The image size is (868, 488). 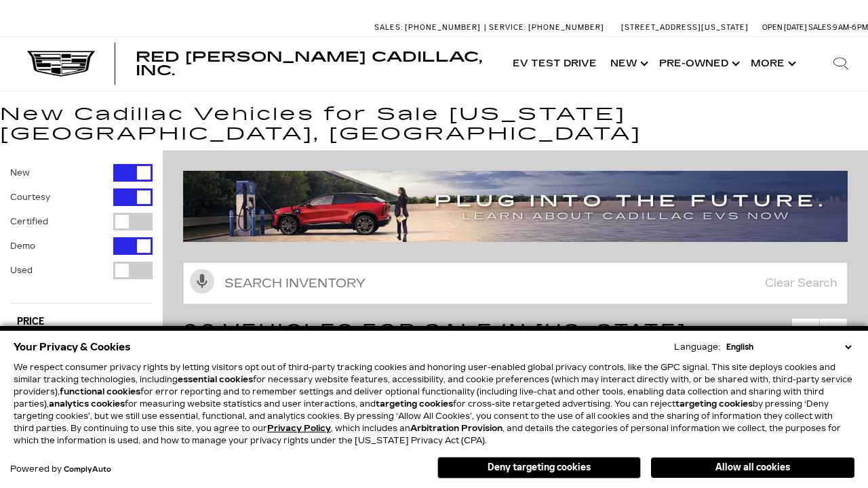 What do you see at coordinates (538, 467) in the screenshot?
I see `button: Deny targeting cookies` at bounding box center [538, 467].